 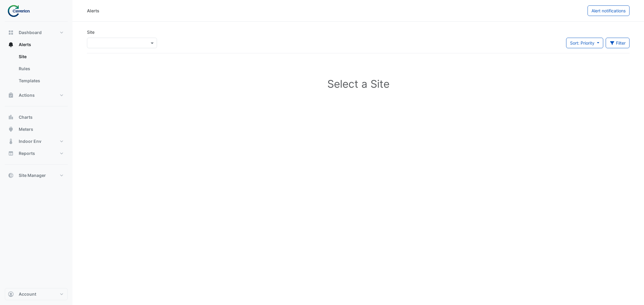 What do you see at coordinates (36, 153) in the screenshot?
I see `button: Reports` at bounding box center [36, 153].